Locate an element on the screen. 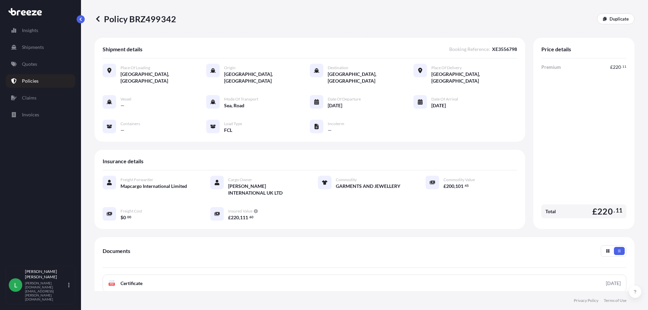  a: Duplicate is located at coordinates (615, 19).